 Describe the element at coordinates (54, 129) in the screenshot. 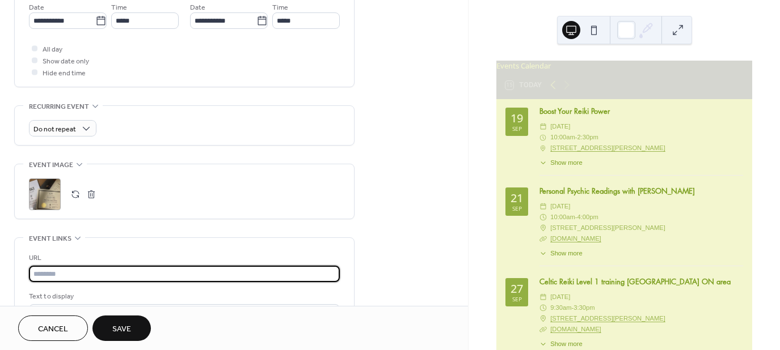

I see `span: Do not repeat` at that location.